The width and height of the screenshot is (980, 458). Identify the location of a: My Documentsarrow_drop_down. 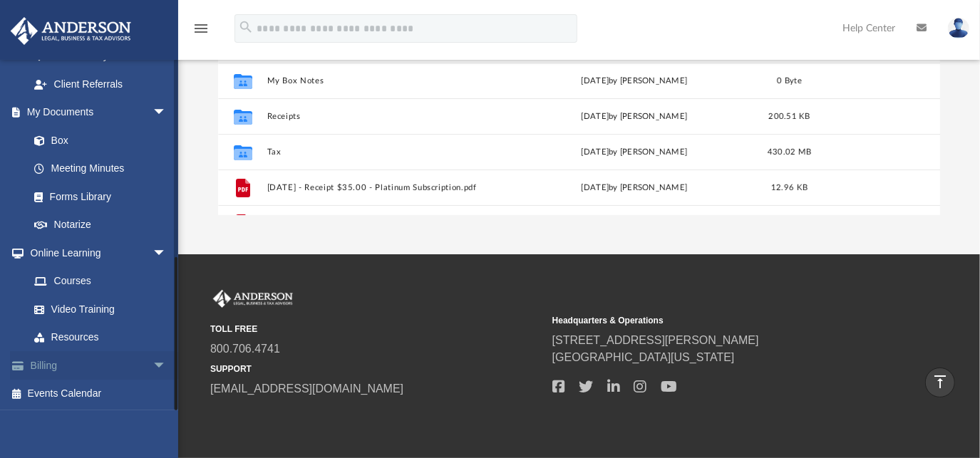
(96, 113).